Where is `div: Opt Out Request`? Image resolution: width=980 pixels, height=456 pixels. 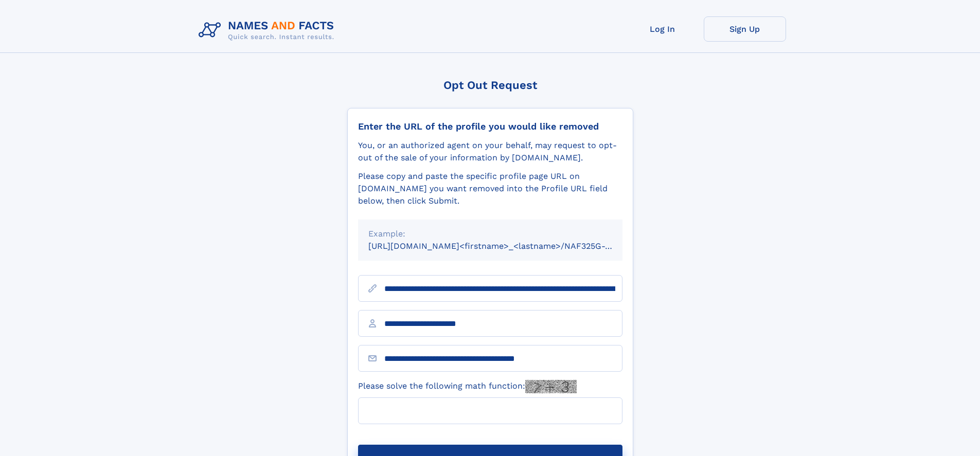 div: Opt Out Request is located at coordinates (490, 85).